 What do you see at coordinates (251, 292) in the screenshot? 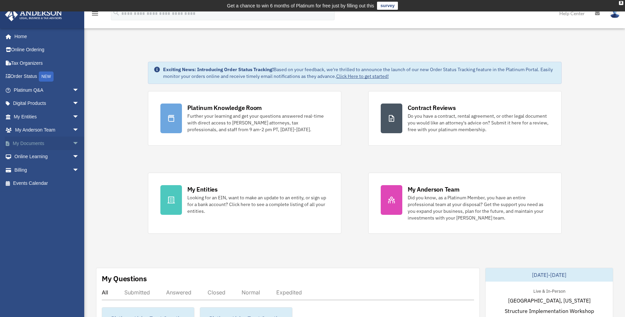
I see `div: Normal` at bounding box center [251, 292].